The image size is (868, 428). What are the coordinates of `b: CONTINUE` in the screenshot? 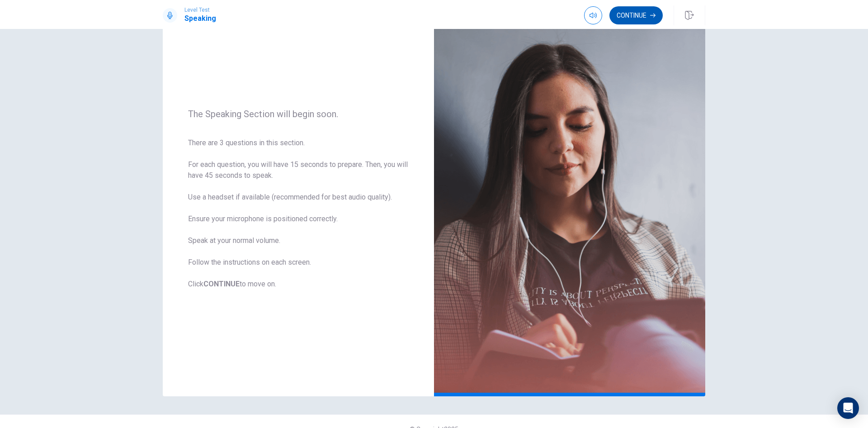 It's located at (222, 284).